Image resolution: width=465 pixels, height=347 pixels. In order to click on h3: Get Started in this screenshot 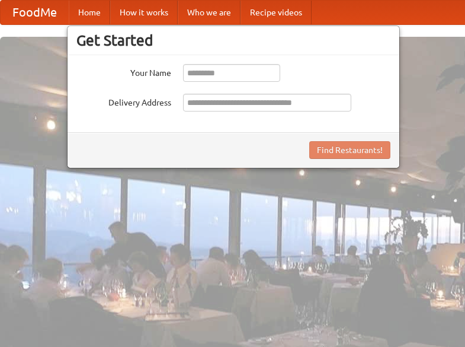, I will do `click(234, 40)`.